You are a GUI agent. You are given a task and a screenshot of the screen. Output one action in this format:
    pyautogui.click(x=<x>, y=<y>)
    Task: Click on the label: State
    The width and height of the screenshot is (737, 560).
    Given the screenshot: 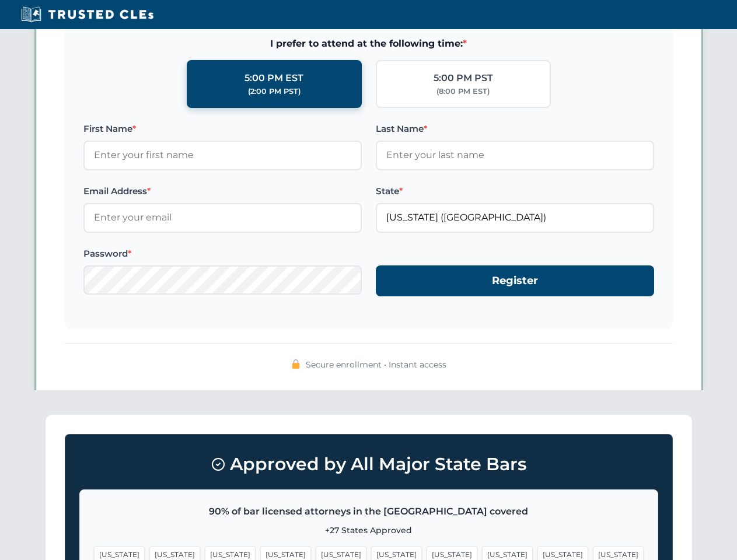 What is the action you would take?
    pyautogui.click(x=515, y=192)
    